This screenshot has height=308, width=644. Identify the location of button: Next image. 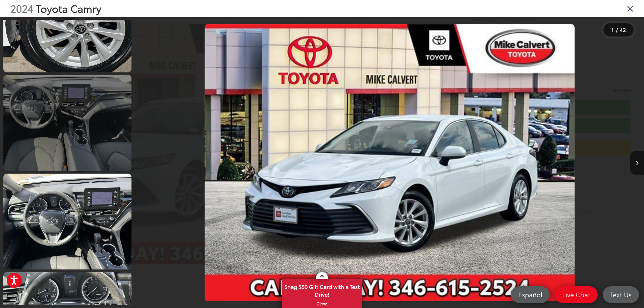
(637, 163).